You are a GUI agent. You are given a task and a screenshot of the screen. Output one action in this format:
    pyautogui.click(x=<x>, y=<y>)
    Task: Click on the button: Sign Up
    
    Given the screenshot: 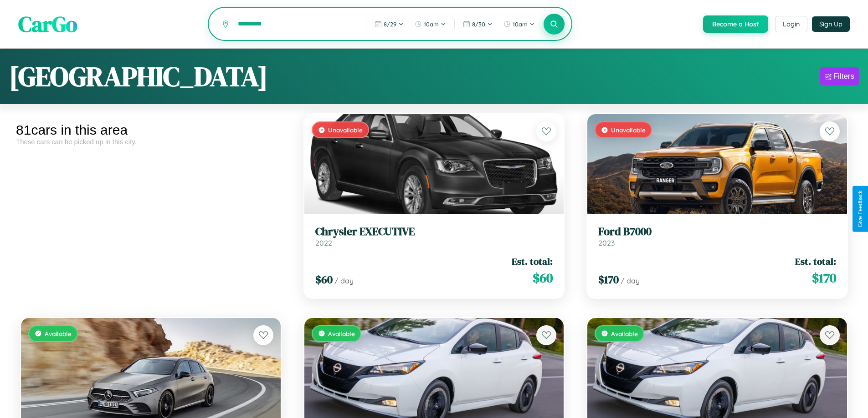 What is the action you would take?
    pyautogui.click(x=831, y=24)
    